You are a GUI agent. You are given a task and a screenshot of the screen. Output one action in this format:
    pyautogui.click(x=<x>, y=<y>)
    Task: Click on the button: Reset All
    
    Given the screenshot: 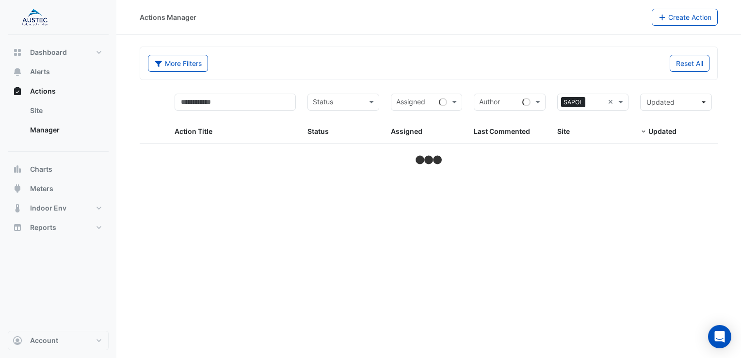 What is the action you would take?
    pyautogui.click(x=689, y=63)
    